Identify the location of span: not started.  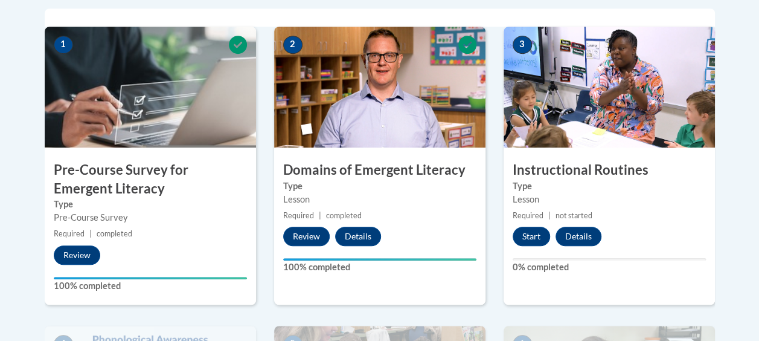
(574, 215).